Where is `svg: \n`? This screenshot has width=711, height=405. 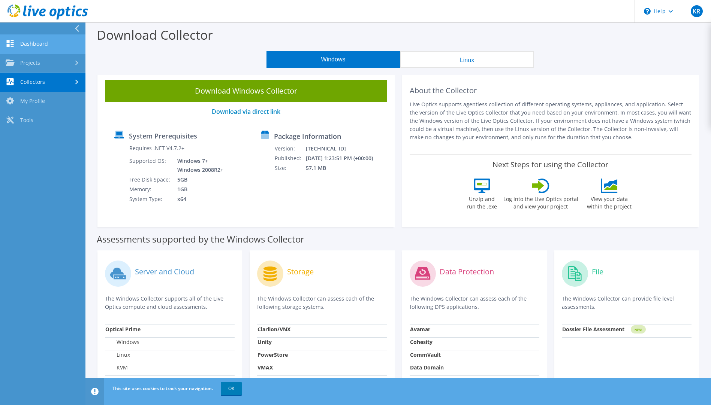
svg: \n is located at coordinates (647, 11).